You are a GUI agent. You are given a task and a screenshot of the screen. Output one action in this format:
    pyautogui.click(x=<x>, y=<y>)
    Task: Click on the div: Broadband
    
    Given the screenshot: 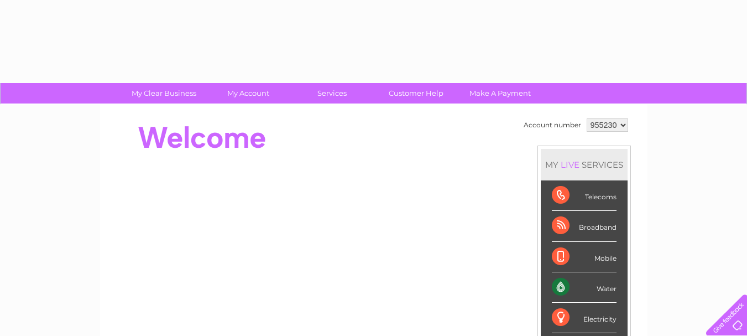 What is the action you would take?
    pyautogui.click(x=584, y=226)
    